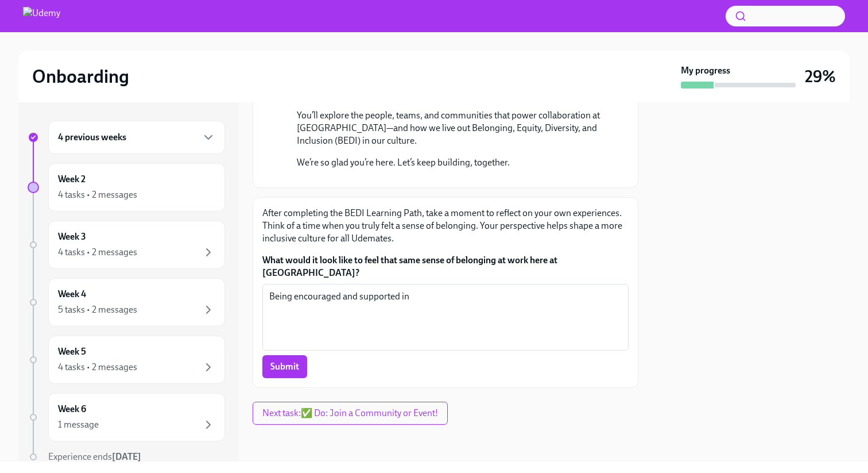 This screenshot has height=473, width=868. I want to click on a: Week 34 tasks • 2 messages, so click(127, 244).